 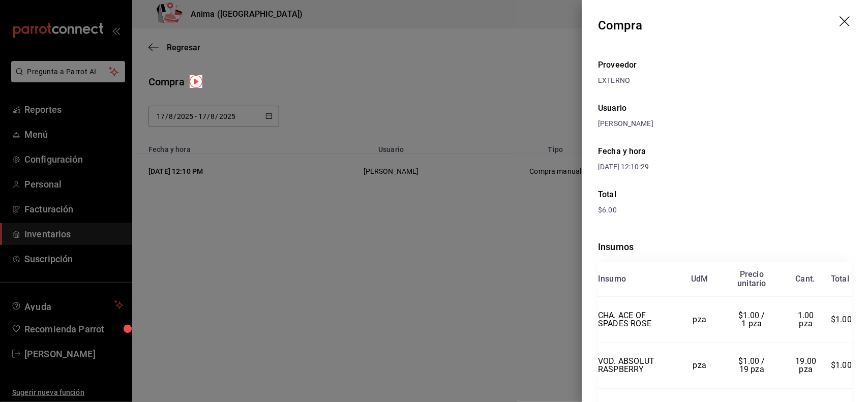 What do you see at coordinates (804, 279) in the screenshot?
I see `div: Cant.` at bounding box center [804, 279].